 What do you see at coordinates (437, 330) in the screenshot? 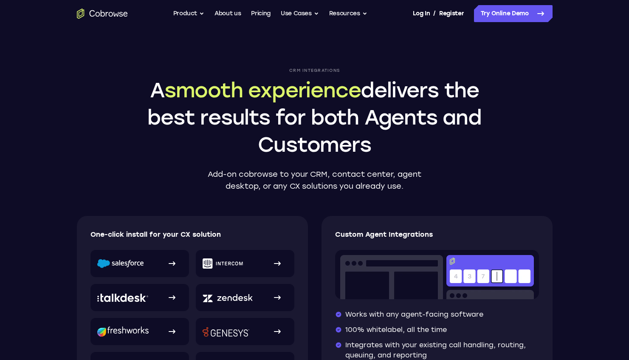
I see `li: 100% whitelabel, all the time` at bounding box center [437, 330].